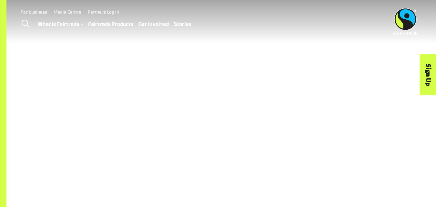 Image resolution: width=436 pixels, height=207 pixels. Describe the element at coordinates (111, 24) in the screenshot. I see `a: Fairtrade Products` at that location.